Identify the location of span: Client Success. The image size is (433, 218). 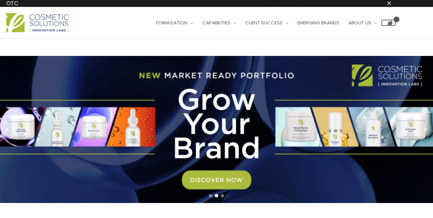
(264, 22).